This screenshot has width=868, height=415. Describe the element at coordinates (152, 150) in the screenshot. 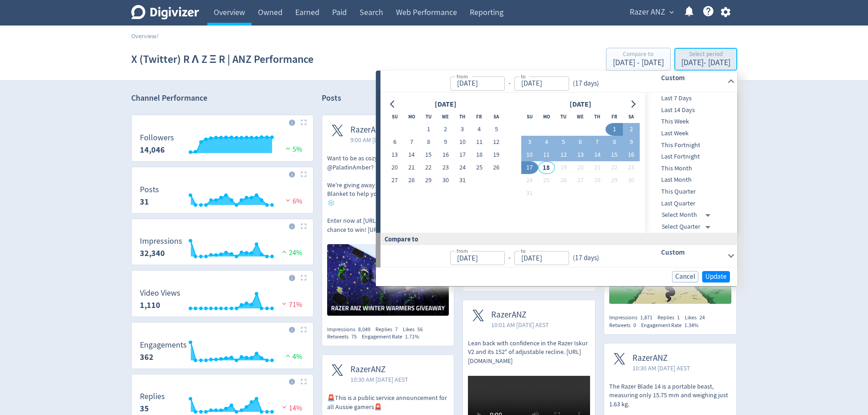

I see `strong: 14,046` at that location.